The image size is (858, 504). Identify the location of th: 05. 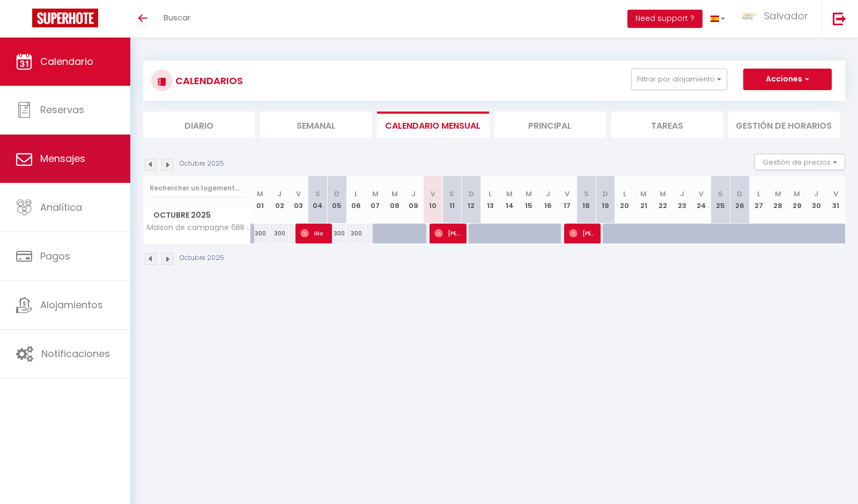
(337, 199).